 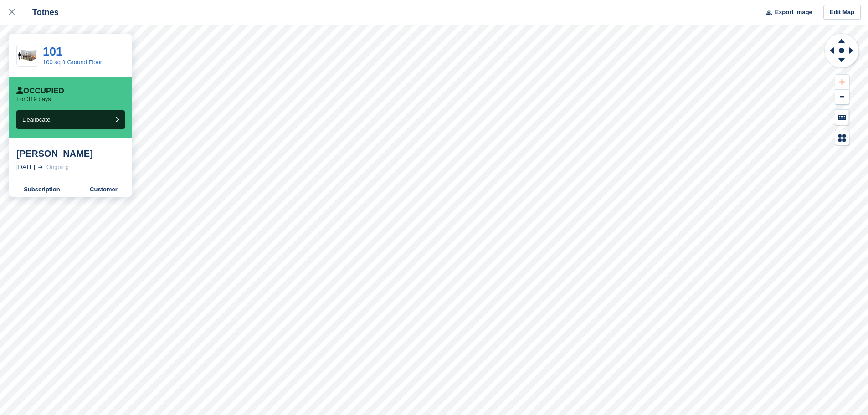 What do you see at coordinates (842, 117) in the screenshot?
I see `button: Keyboard Shortcuts` at bounding box center [842, 117].